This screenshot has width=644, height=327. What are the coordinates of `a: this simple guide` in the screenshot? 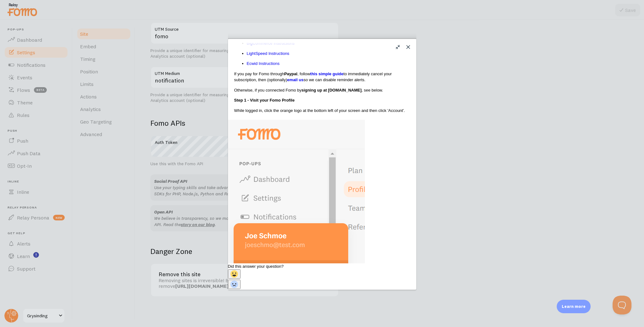 It's located at (327, 74).